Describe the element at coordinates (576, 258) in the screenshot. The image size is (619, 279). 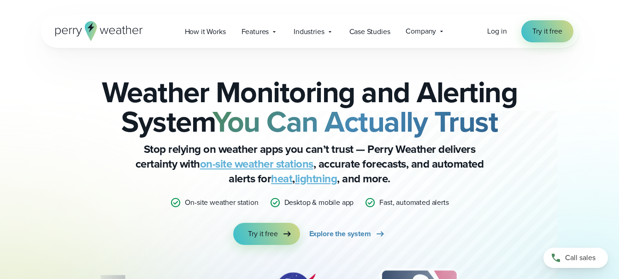
I see `a: Call sales` at that location.